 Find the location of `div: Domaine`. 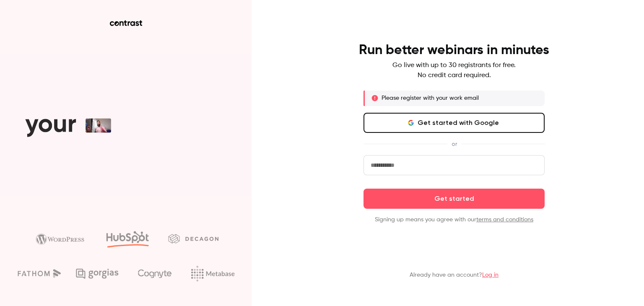

div: Domaine is located at coordinates (54, 52).